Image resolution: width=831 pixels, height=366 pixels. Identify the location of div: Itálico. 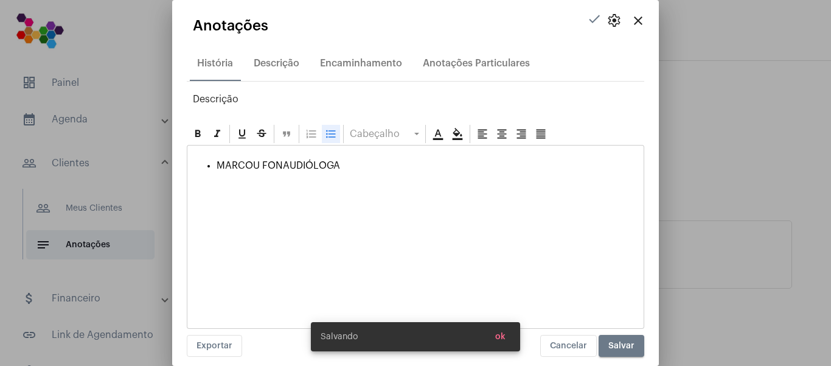
(217, 134).